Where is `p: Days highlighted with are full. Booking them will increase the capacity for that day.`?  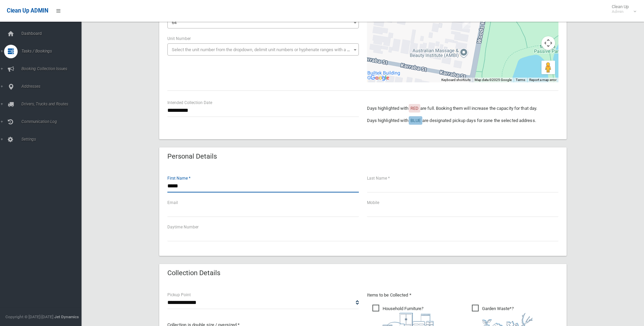 p: Days highlighted with are full. Booking them will increase the capacity for that day. is located at coordinates (463, 108).